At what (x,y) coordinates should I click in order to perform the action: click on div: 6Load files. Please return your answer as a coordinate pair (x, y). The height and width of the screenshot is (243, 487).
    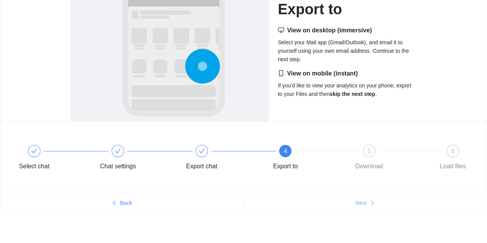
    Looking at the image, I should click on (453, 159).